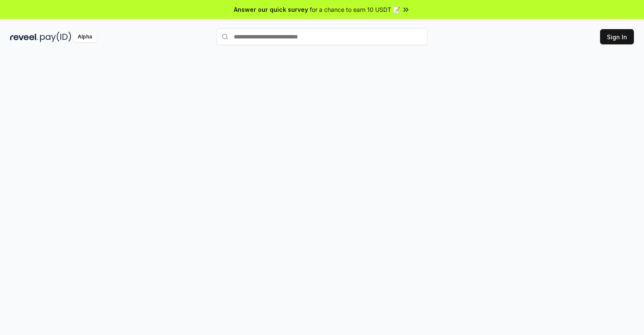 The image size is (644, 335). What do you see at coordinates (271, 9) in the screenshot?
I see `span: Answer our quick survey` at bounding box center [271, 9].